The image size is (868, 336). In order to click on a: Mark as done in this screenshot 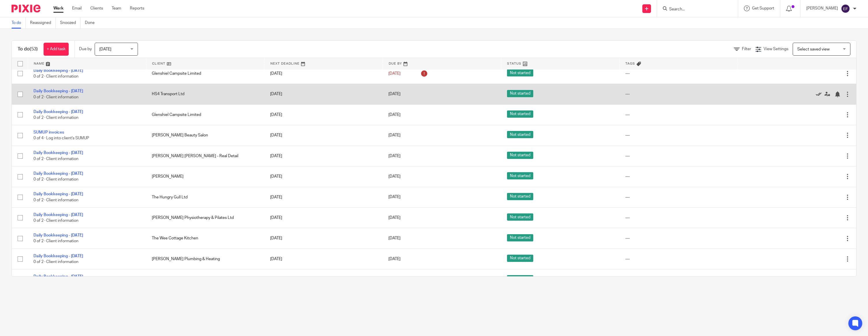, I will do `click(820, 94)`.